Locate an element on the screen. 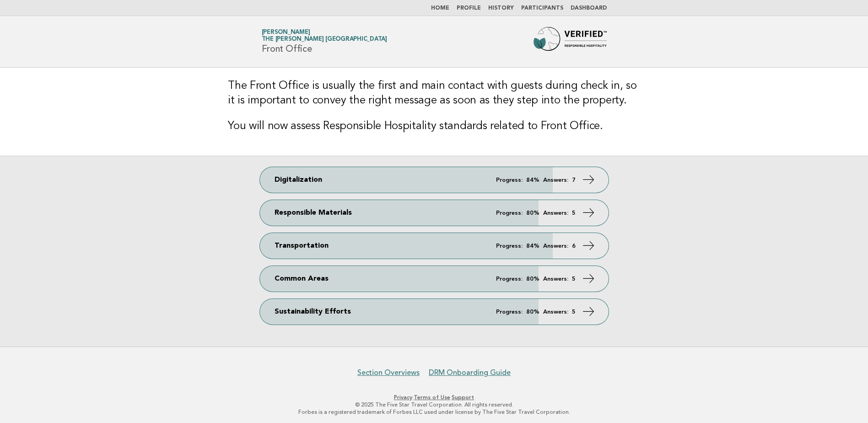 The width and height of the screenshot is (868, 423). a: Section Overviews is located at coordinates (388, 372).